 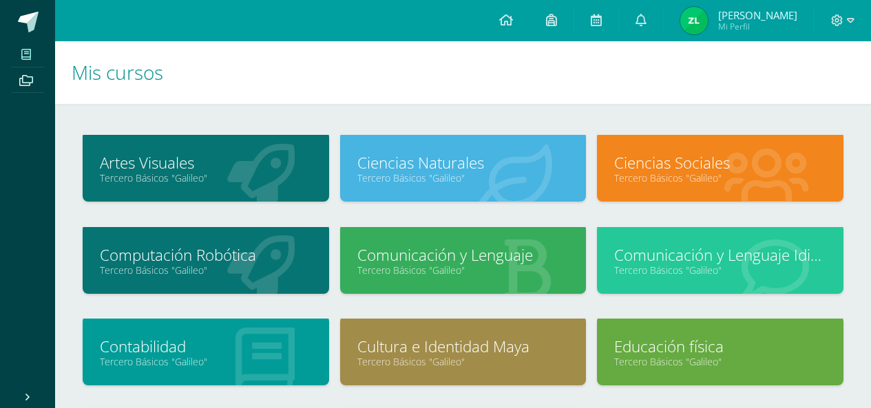 What do you see at coordinates (117, 72) in the screenshot?
I see `span: Mis cursos` at bounding box center [117, 72].